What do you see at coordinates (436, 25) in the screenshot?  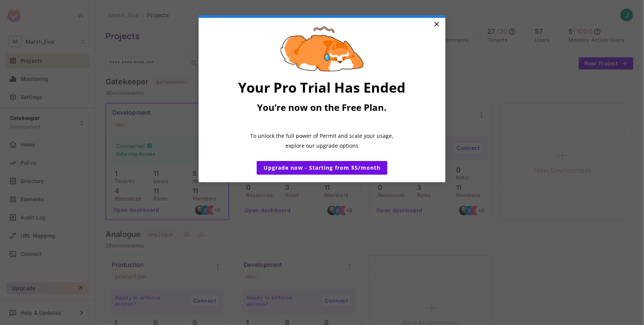 I see `a: Close modal` at bounding box center [436, 25].